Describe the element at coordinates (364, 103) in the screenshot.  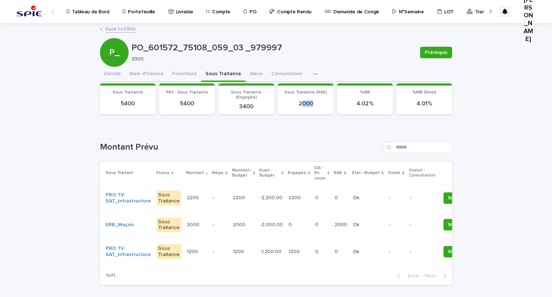
I see `p: 4.02 %` at that location.